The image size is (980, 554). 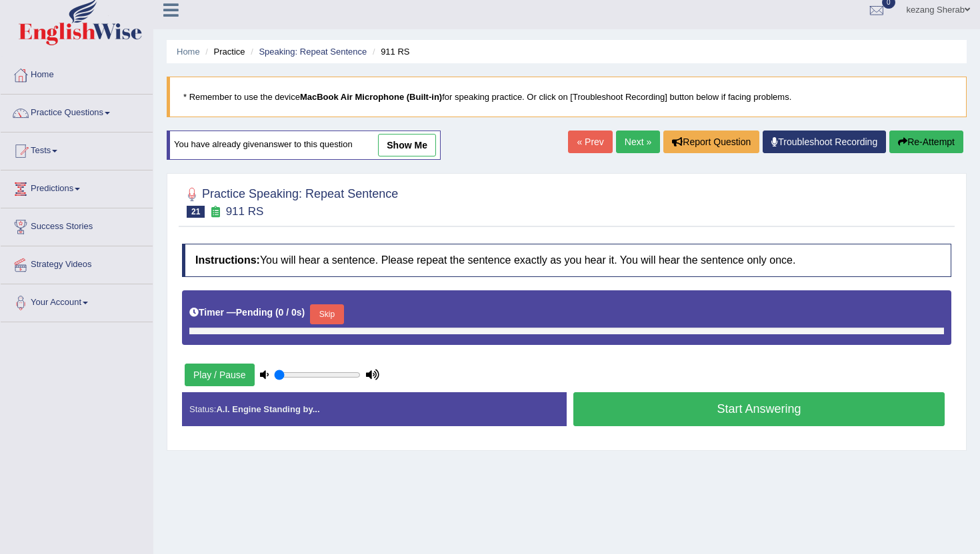 I want to click on span: 21, so click(x=195, y=212).